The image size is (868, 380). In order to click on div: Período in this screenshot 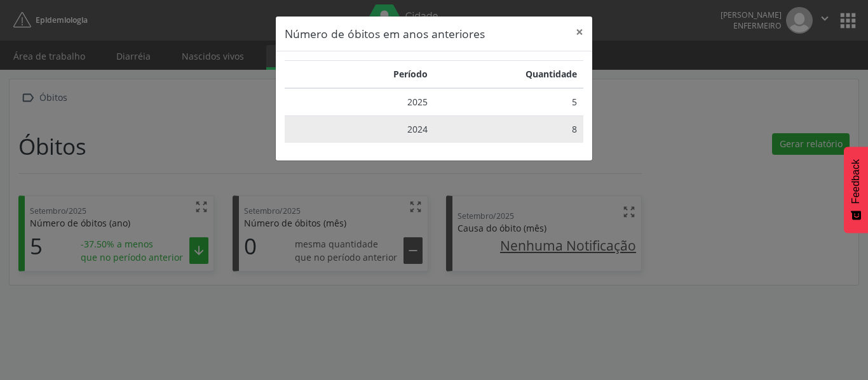, I will do `click(360, 74)`.